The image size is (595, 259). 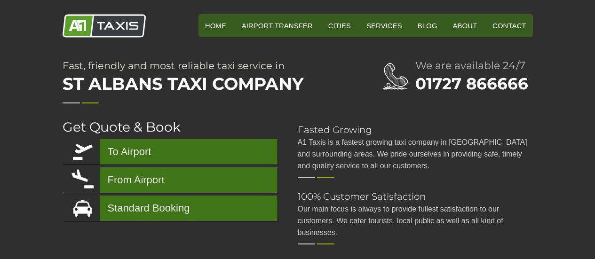 What do you see at coordinates (170, 208) in the screenshot?
I see `a: Standard Booking` at bounding box center [170, 208].